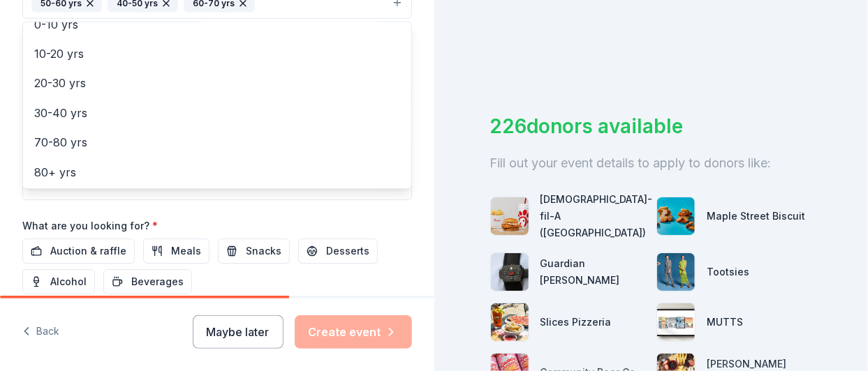 The image size is (868, 371). I want to click on span: 10-20 yrs, so click(217, 54).